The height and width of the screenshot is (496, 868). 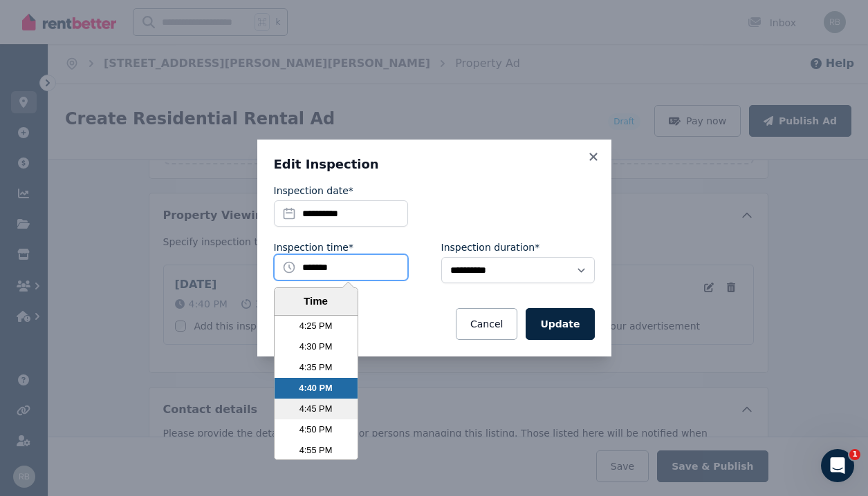 What do you see at coordinates (559, 324) in the screenshot?
I see `button: Update` at bounding box center [559, 324].